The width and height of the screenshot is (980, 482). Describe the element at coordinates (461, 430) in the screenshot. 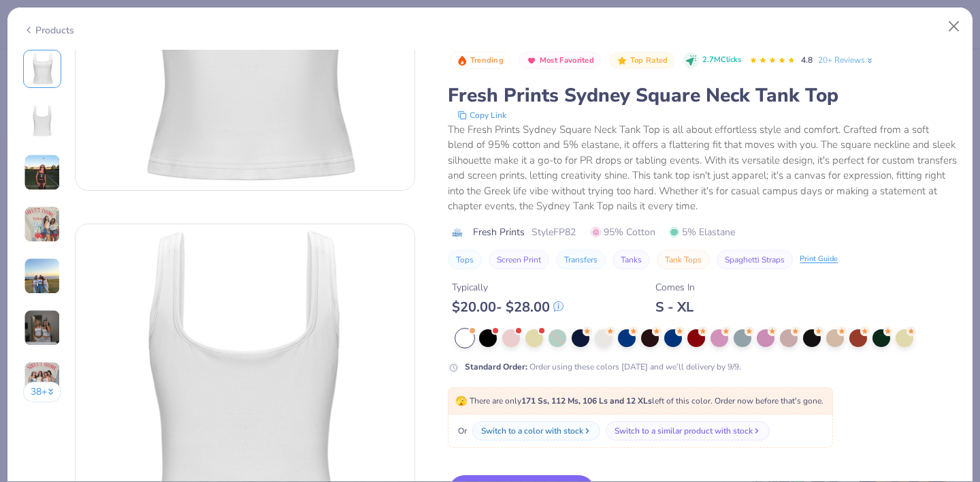

I see `span: Or` at that location.